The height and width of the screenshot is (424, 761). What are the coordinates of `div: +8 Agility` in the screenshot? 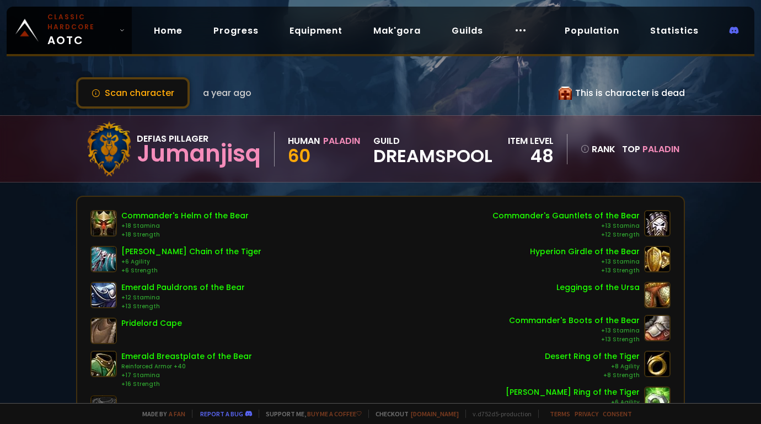 It's located at (593, 367).